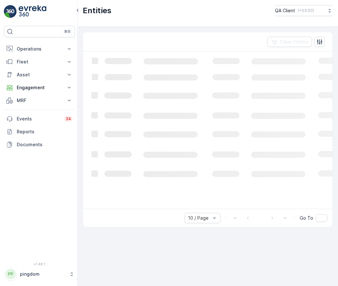 The image size is (338, 286). What do you see at coordinates (39, 119) in the screenshot?
I see `p: Events` at bounding box center [39, 119].